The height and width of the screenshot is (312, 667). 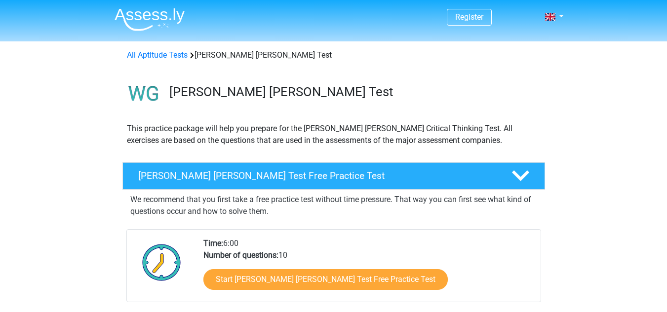 What do you see at coordinates (144, 94) in the screenshot?
I see `img: watson glaser test` at bounding box center [144, 94].